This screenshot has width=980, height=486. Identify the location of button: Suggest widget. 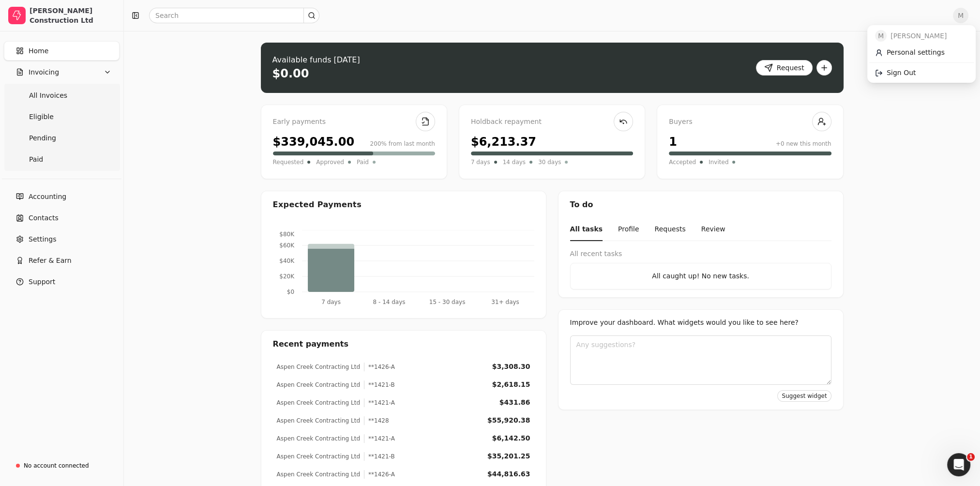
(804, 396).